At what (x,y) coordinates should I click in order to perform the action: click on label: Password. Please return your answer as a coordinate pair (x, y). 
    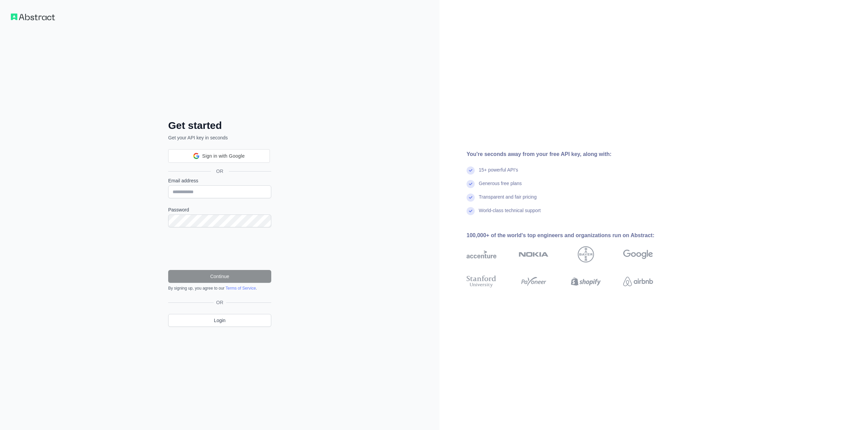
    Looking at the image, I should click on (219, 210).